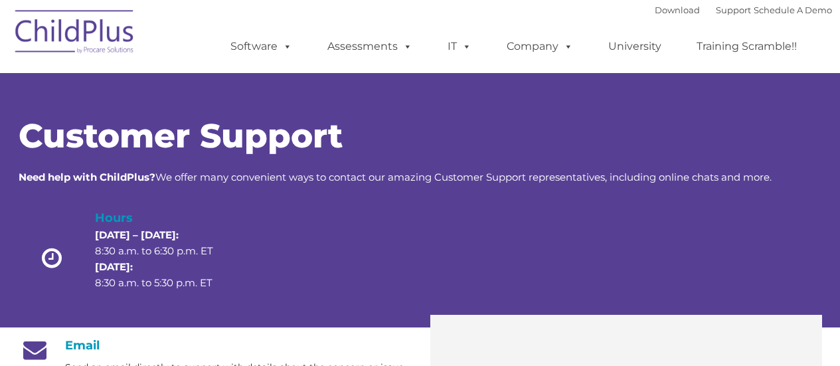 The width and height of the screenshot is (840, 366). I want to click on a: Training Scramble!!, so click(746, 46).